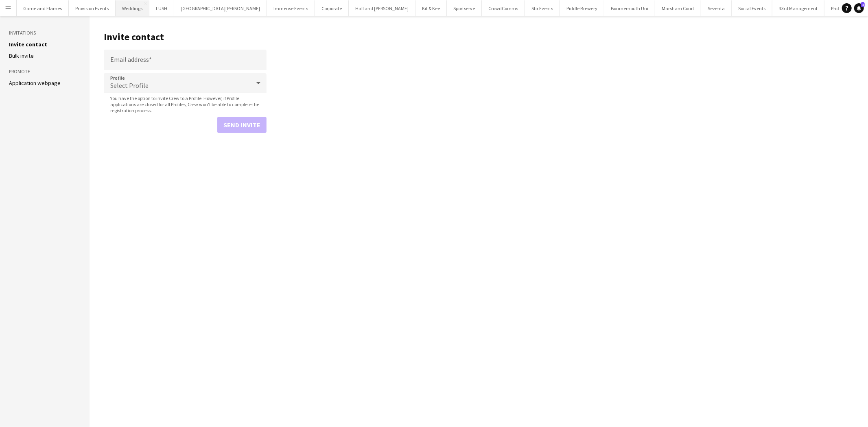 Image resolution: width=868 pixels, height=427 pixels. What do you see at coordinates (185, 104) in the screenshot?
I see `span: You have the option to invite Crew to a Profile. However, if Profile applications are closed for ...` at bounding box center [185, 104].